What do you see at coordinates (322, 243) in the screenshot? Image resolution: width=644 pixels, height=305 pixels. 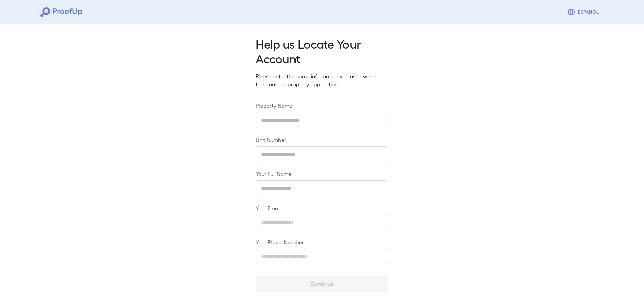 I see `label: Your Phone Number` at bounding box center [322, 243].